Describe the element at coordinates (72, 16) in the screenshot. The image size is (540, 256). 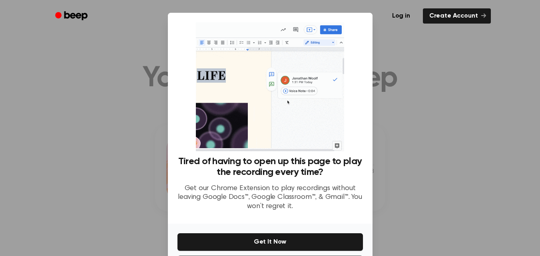
I see `a: Beep` at that location.